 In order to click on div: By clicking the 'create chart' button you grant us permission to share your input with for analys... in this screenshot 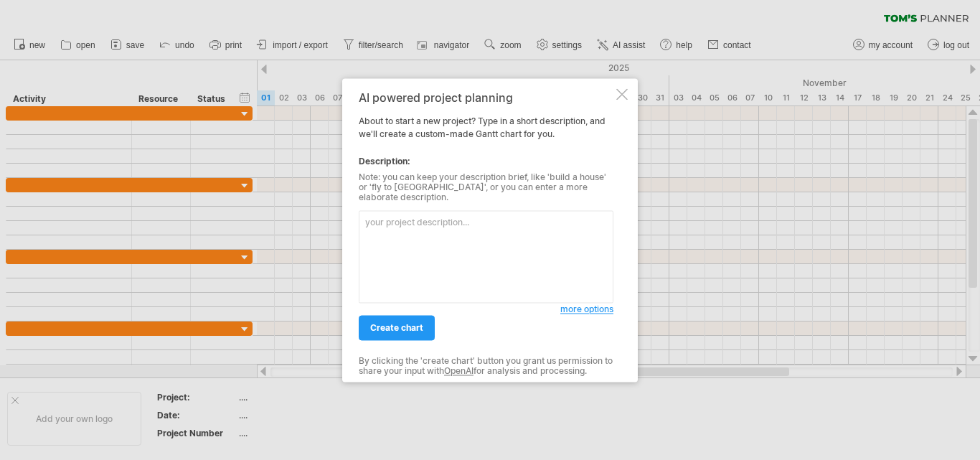, I will do `click(485, 366)`.